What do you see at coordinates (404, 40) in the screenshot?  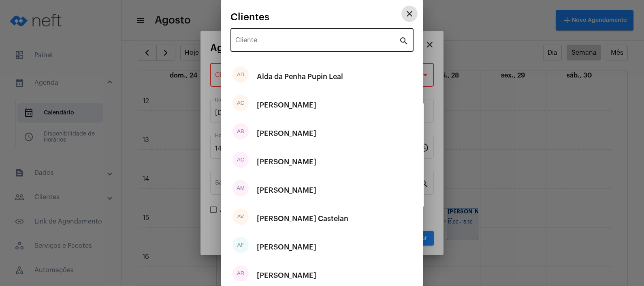 I see `mat-icon: search` at bounding box center [404, 40].